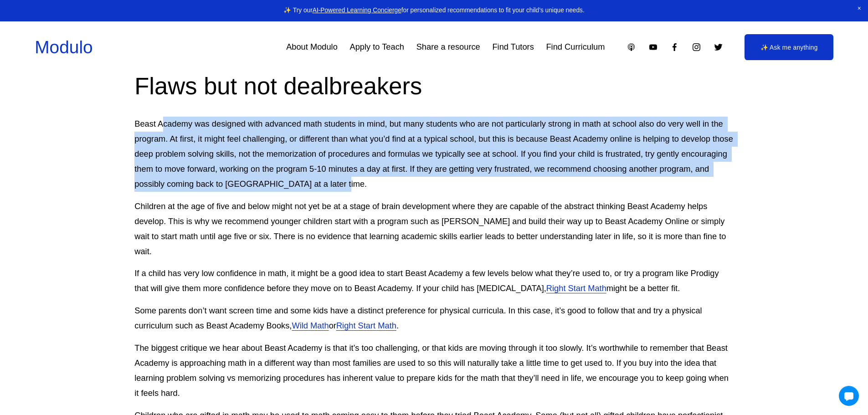 The image size is (868, 415). I want to click on a: About Modulo, so click(312, 47).